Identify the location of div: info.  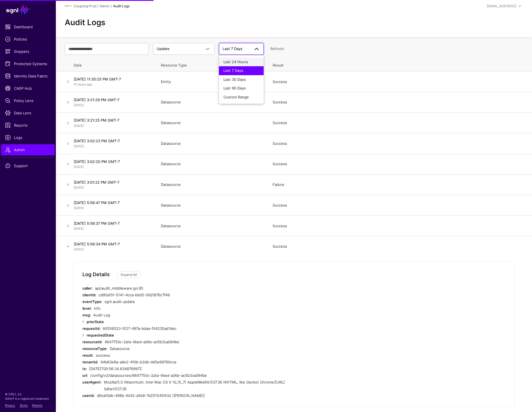
(200, 308).